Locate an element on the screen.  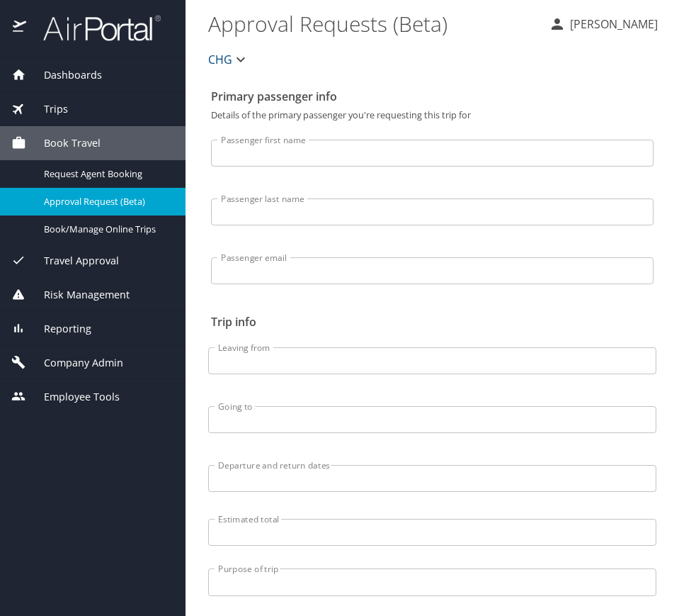
h2: Primary passenger info is located at coordinates (432, 97).